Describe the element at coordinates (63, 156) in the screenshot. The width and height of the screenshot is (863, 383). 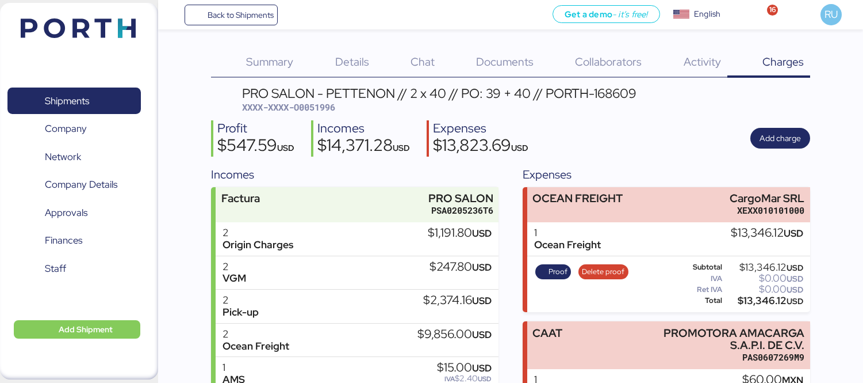
I see `span: Network` at that location.